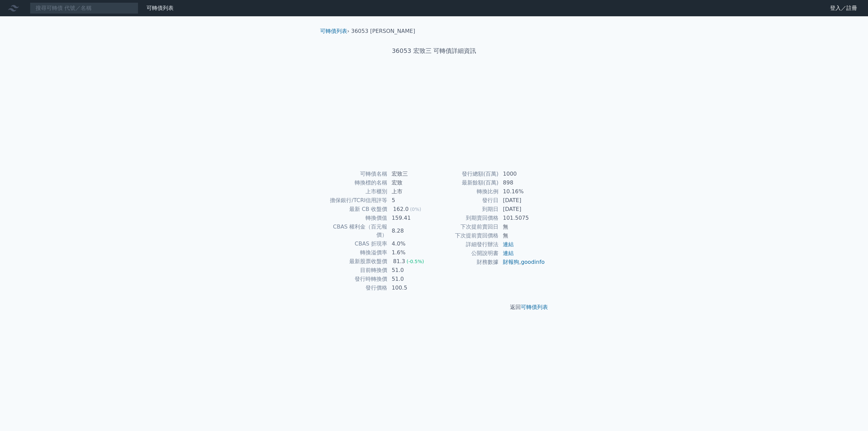 This screenshot has width=868, height=431. Describe the element at coordinates (355, 174) in the screenshot. I see `td: 可轉債名稱` at that location.